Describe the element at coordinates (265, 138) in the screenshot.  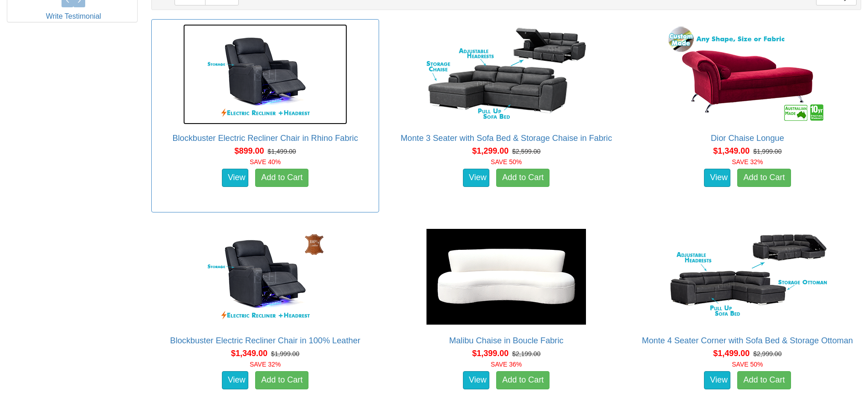
I see `a: Blockbuster Electric Recliner Chair in Rhino Fabric` at that location.